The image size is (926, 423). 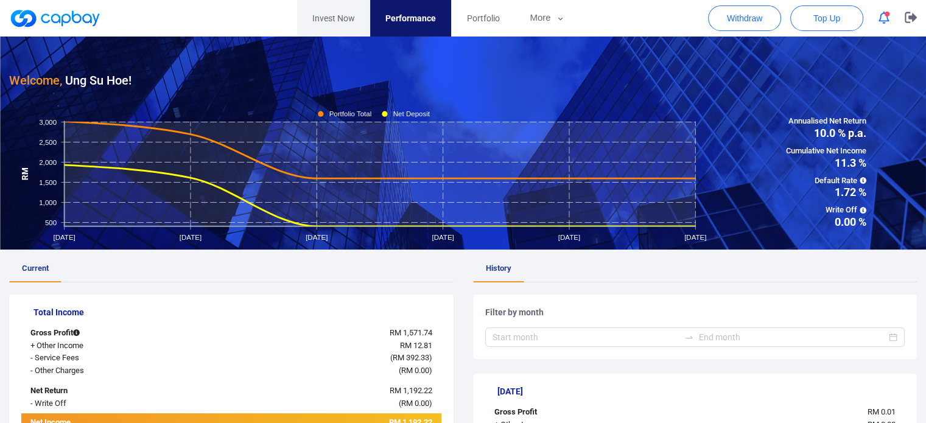 I want to click on span: 10.0 % p.a., so click(x=826, y=133).